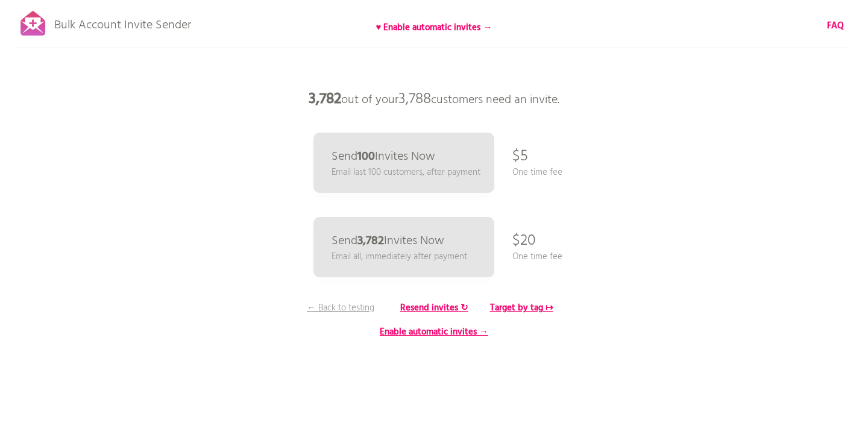 The image size is (868, 440). Describe the element at coordinates (404, 247) in the screenshot. I see `a: Send3,782Invites Now Email all, immediately after payment` at that location.